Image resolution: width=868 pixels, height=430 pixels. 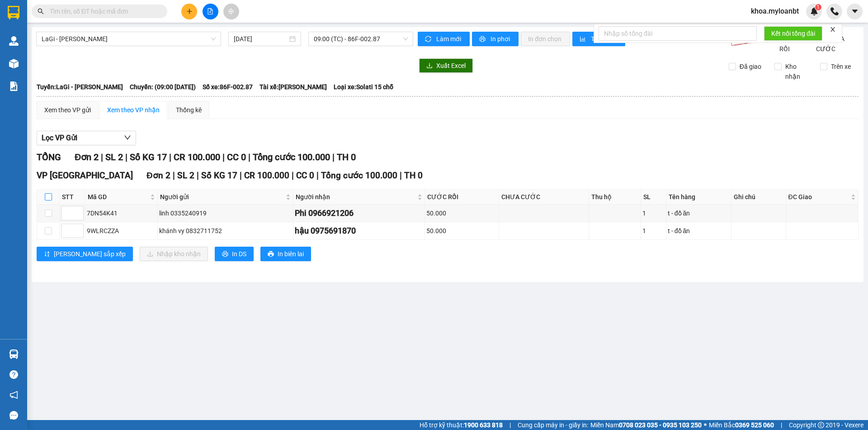 I want to click on span: caret-down, so click(x=855, y=11).